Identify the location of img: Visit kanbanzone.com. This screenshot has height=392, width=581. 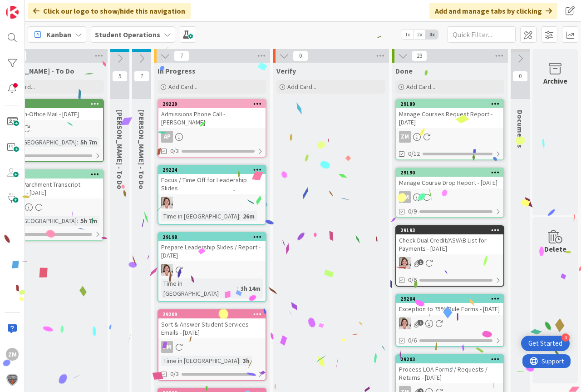
(12, 12).